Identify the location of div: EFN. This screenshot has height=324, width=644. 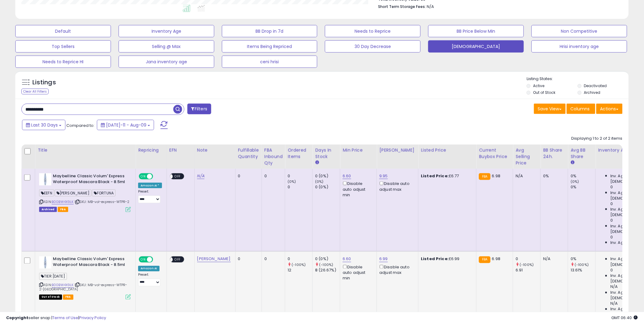
(180, 150).